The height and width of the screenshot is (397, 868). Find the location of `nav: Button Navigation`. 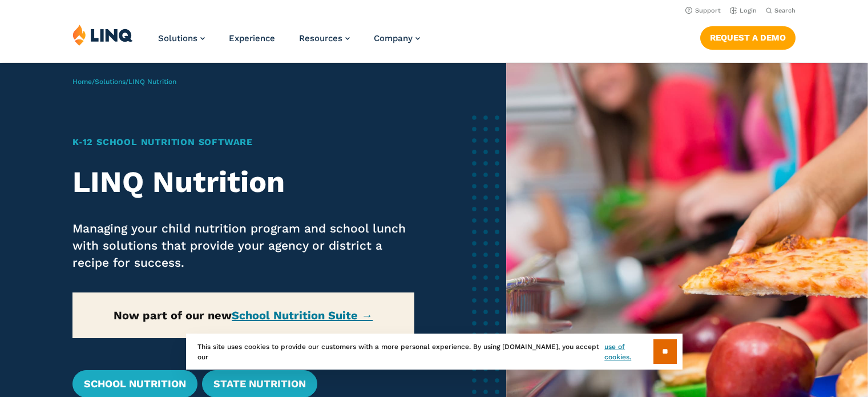

nav: Button Navigation is located at coordinates (748, 37).